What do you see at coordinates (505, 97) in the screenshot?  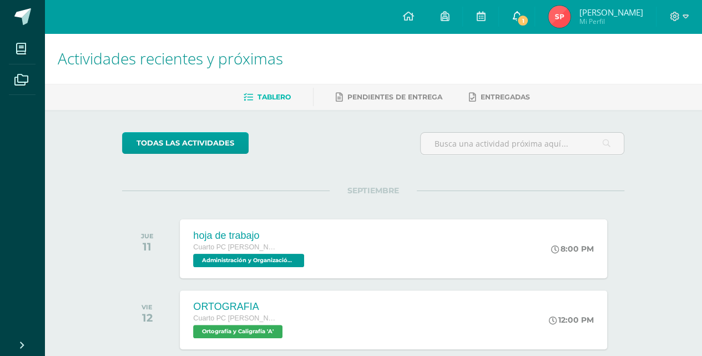 I see `span: Entregadas` at bounding box center [505, 97].